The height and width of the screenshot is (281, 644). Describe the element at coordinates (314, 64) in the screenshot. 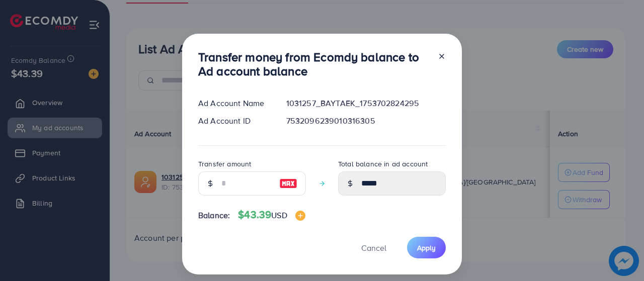

I see `h3: Transfer money from Ecomdy balance to Ad account balance` at that location.